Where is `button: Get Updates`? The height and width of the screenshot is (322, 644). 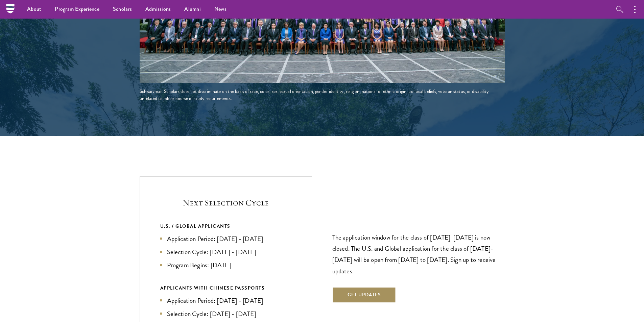 button: Get Updates is located at coordinates (364, 295).